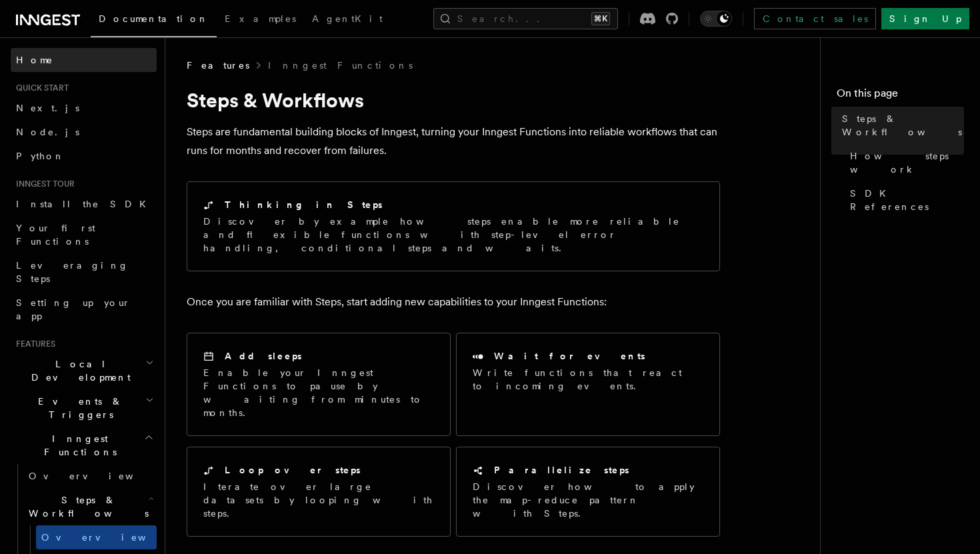 Image resolution: width=980 pixels, height=554 pixels. Describe the element at coordinates (78, 408) in the screenshot. I see `span: Events & Triggers` at that location.